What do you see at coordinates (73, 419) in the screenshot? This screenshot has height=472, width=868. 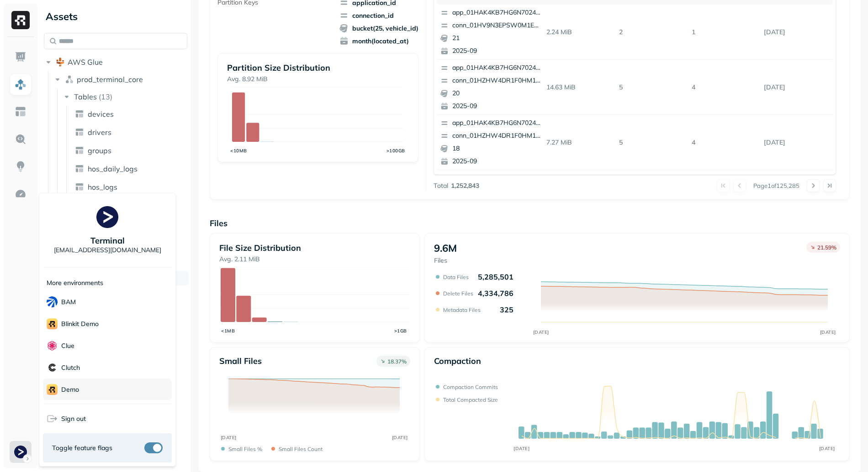 I see `span: Sign out` at bounding box center [73, 419].